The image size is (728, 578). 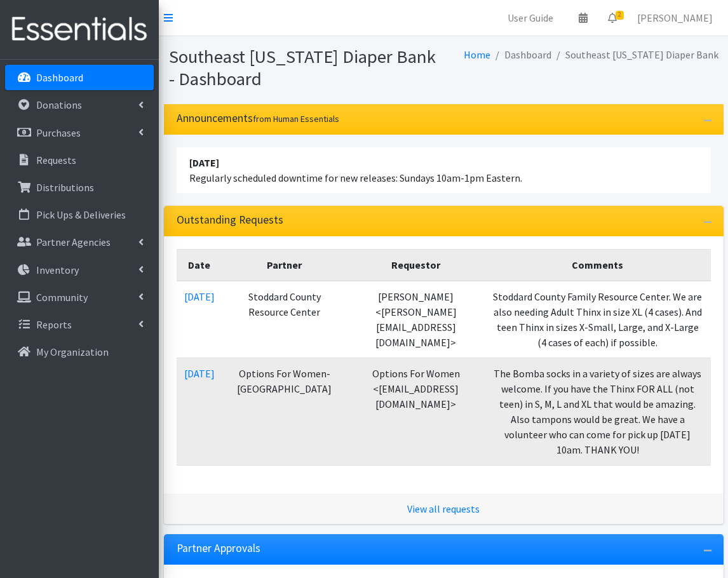 What do you see at coordinates (597, 411) in the screenshot?
I see `td: The Bomba socks in a variety of sizes are always welcome. If you have the Thinx FOR ALL (not teen...` at bounding box center [597, 411].